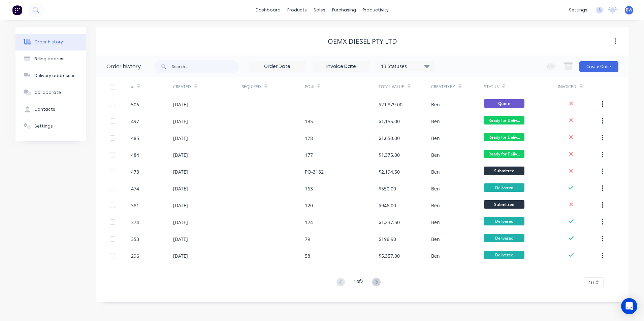 The height and width of the screenshot is (321, 644). Describe the element at coordinates (599, 66) in the screenshot. I see `button: Create Order` at that location.